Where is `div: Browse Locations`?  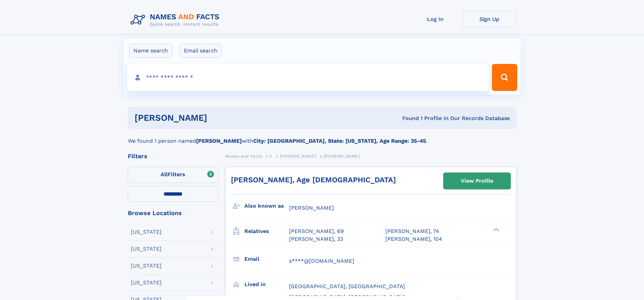
div: Browse Locations is located at coordinates (173, 213).